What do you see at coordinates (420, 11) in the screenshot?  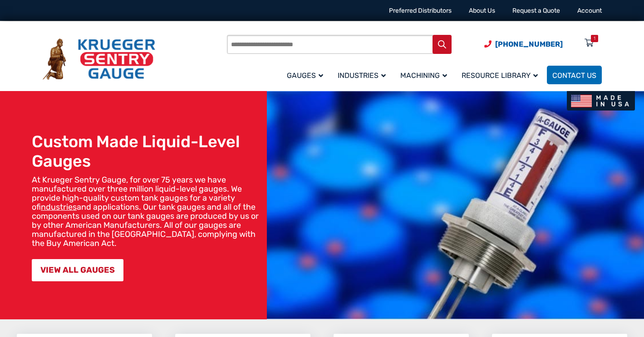 I see `a: Preferred Distributors` at bounding box center [420, 11].